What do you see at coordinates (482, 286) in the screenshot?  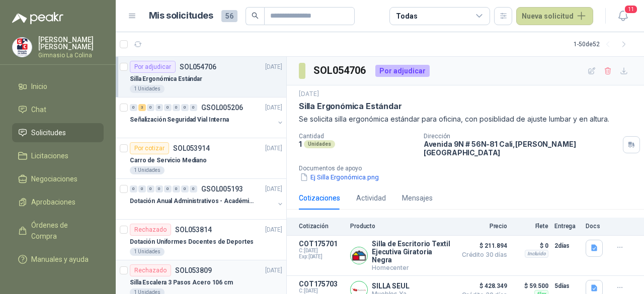 I see `span: $ 428.349` at bounding box center [482, 286].